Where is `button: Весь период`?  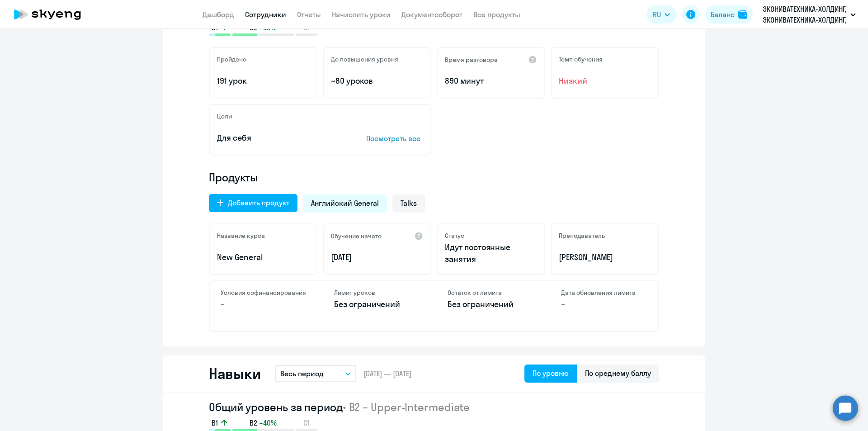 button: Весь период is located at coordinates (316, 373).